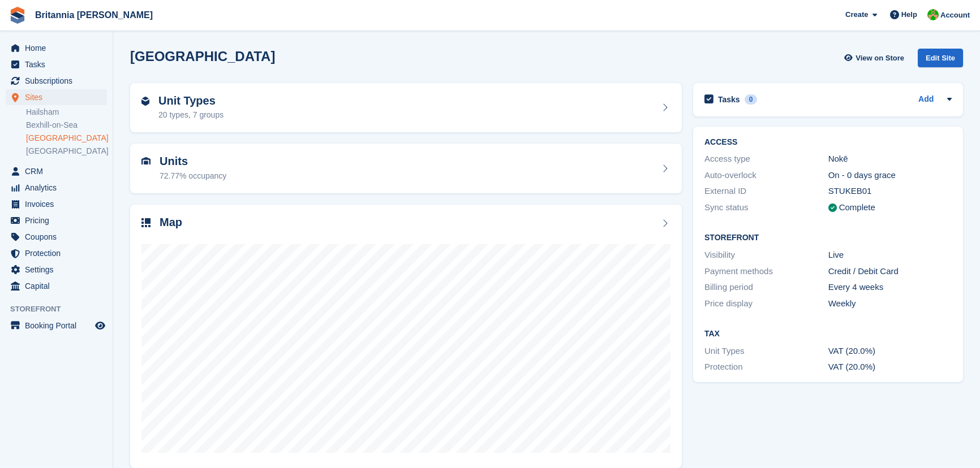  I want to click on span: Tasks, so click(59, 65).